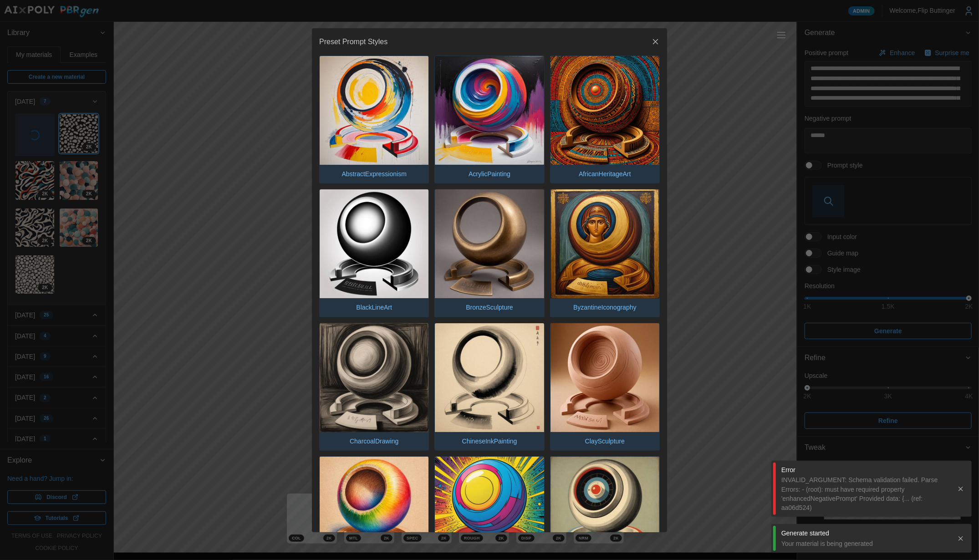  I want to click on img: BronzeSculpture.jpg, so click(489, 243).